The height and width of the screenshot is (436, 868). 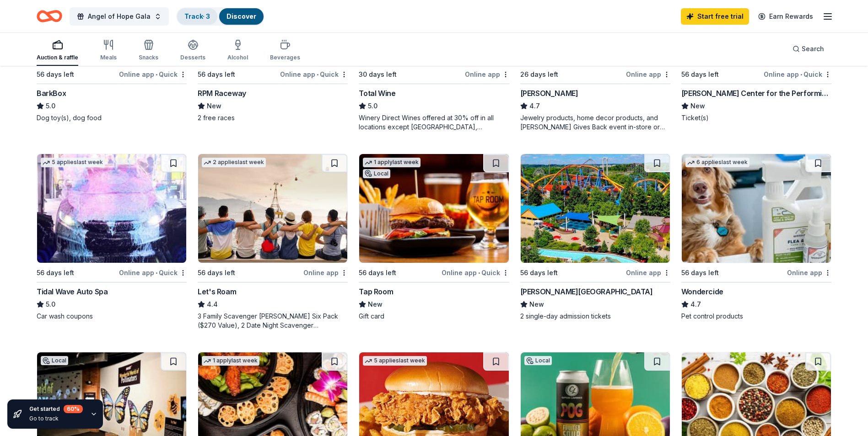 What do you see at coordinates (56, 418) in the screenshot?
I see `div: Go to track` at bounding box center [56, 418].